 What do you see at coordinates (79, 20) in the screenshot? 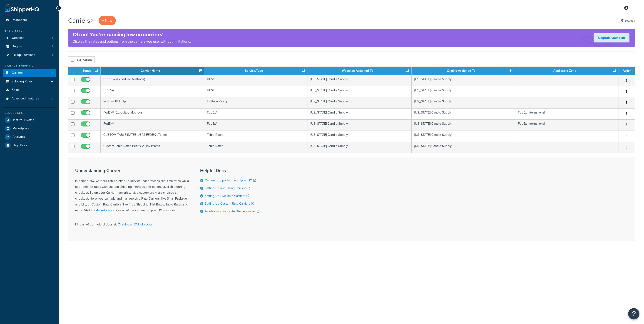
I see `h1: Carriers` at bounding box center [79, 20].